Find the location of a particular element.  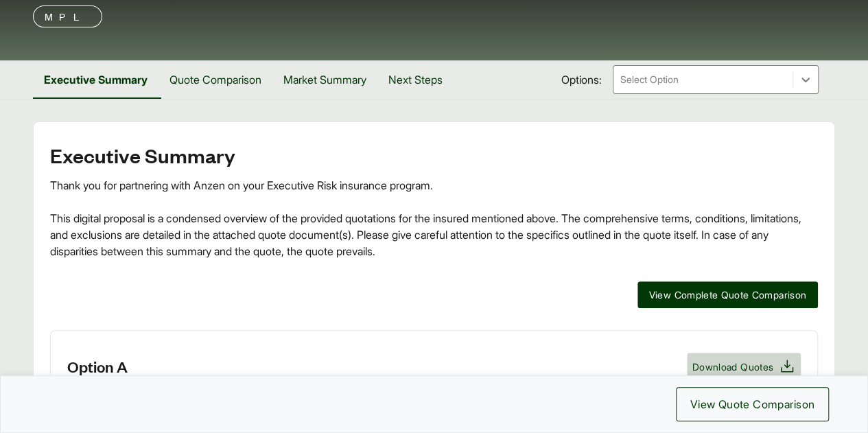

button: Quote Comparison is located at coordinates (215, 80).